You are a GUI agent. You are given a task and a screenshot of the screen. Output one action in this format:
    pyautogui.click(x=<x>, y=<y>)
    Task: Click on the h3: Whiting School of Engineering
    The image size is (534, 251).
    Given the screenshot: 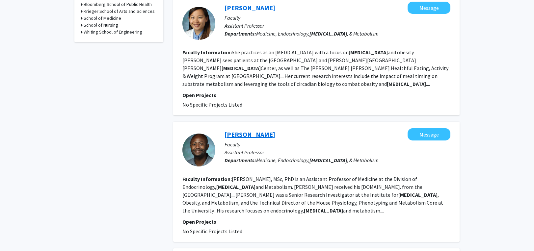 What is the action you would take?
    pyautogui.click(x=113, y=32)
    